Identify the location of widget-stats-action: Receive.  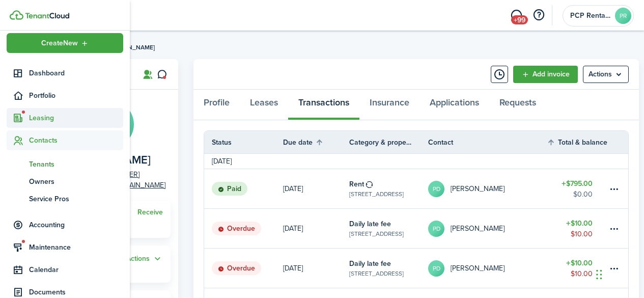
(150, 212).